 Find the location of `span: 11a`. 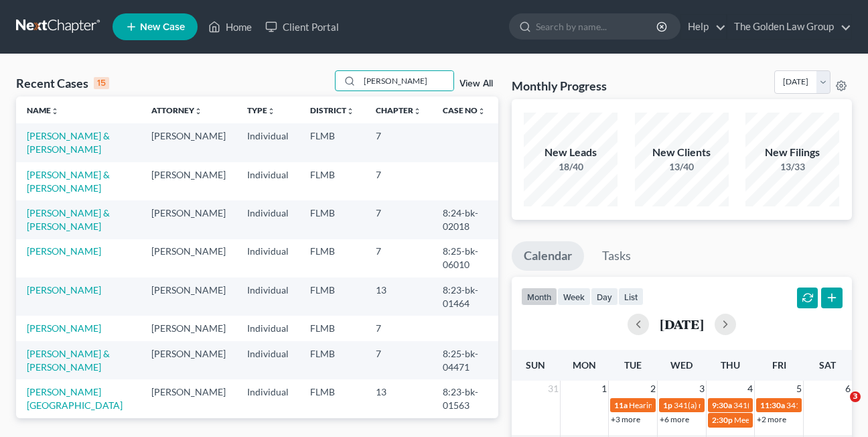

span: 11a is located at coordinates (621, 405).